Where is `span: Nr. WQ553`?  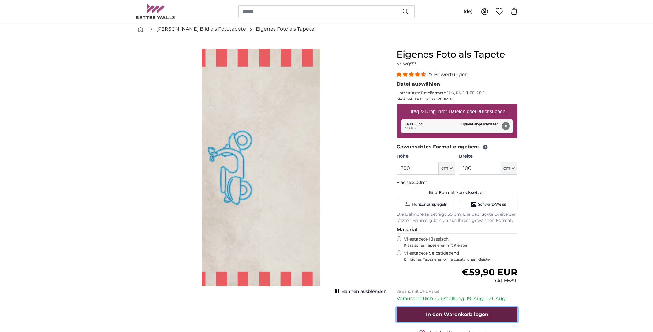 span: Nr. WQ553 is located at coordinates (406, 64).